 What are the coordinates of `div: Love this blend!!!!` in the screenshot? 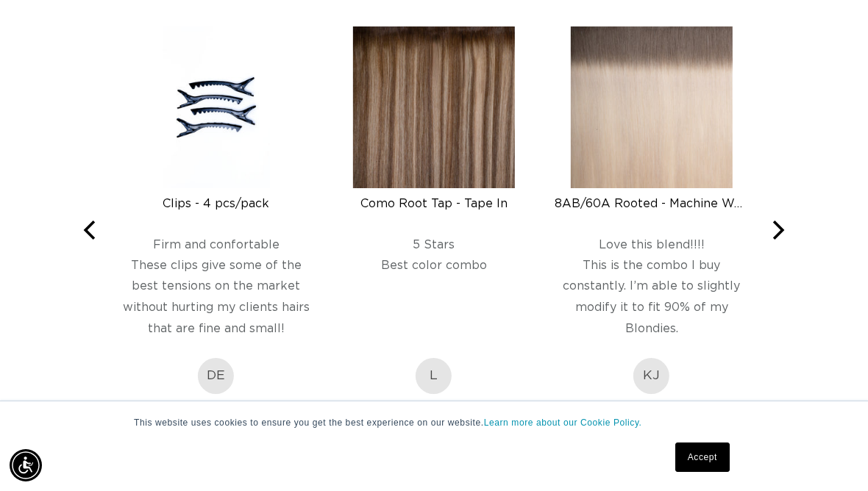 It's located at (652, 245).